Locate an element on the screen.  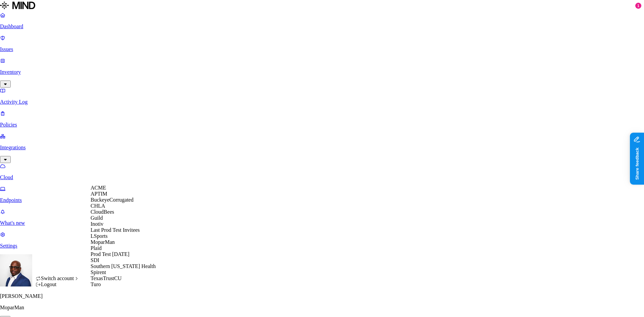
span: TexasTrustCU is located at coordinates (106, 278).